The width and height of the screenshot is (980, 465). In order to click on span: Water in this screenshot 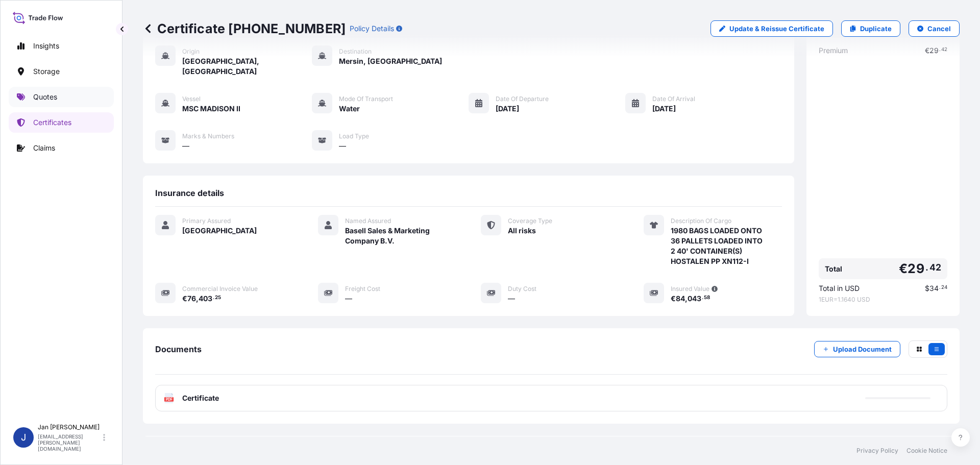, I will do `click(349, 109)`.